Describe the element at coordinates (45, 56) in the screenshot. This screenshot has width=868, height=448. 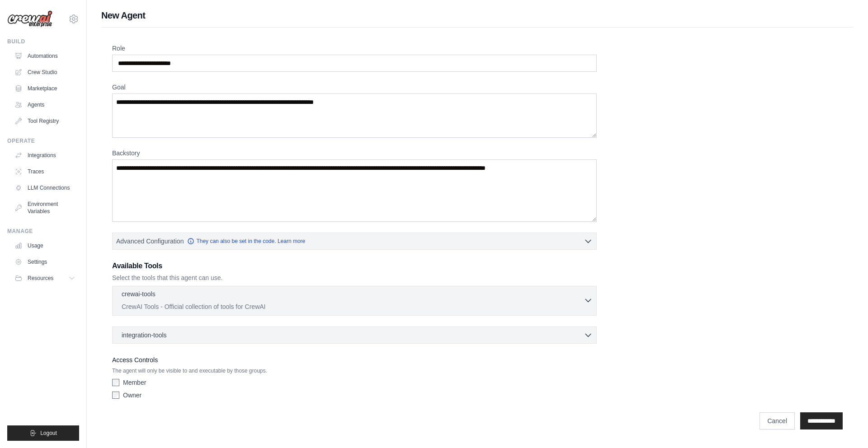
I see `a: Automations` at that location.